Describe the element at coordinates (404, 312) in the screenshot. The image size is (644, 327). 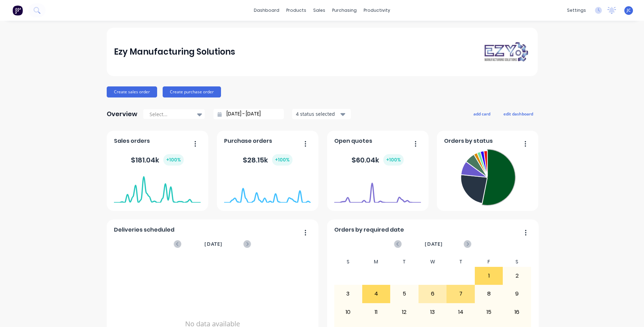
I see `div: 12` at that location.